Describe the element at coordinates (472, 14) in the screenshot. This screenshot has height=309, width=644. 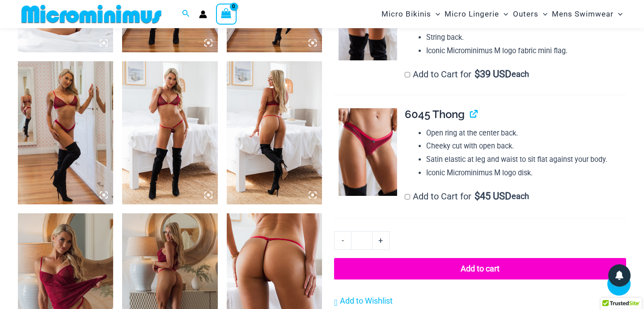
I see `span: Micro Lingerie` at that location.